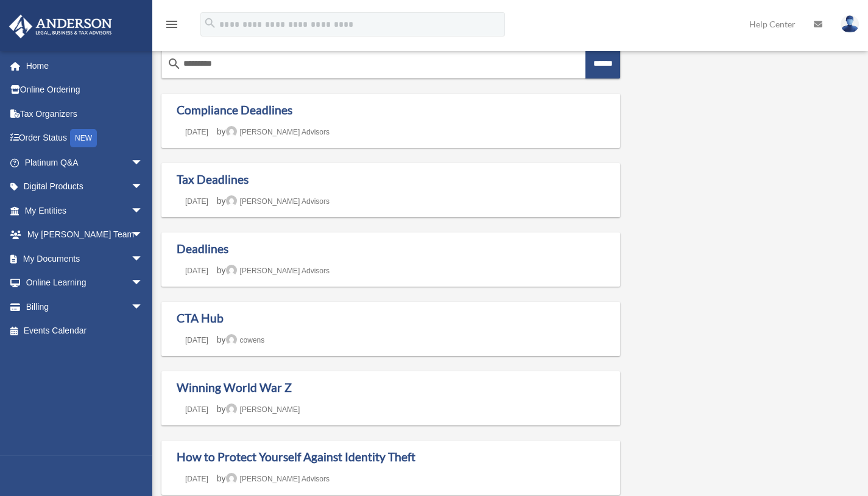 This screenshot has height=496, width=868. Describe the element at coordinates (61, 26) in the screenshot. I see `img: Anderson Advisors Platinum Portal` at that location.